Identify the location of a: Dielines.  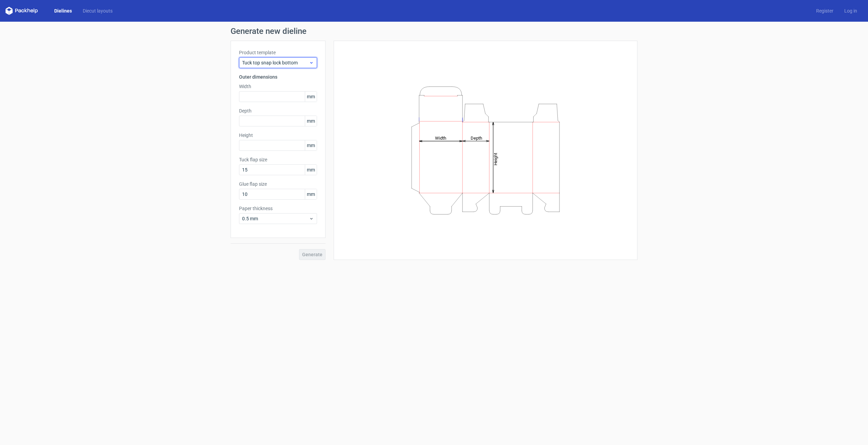
(63, 11).